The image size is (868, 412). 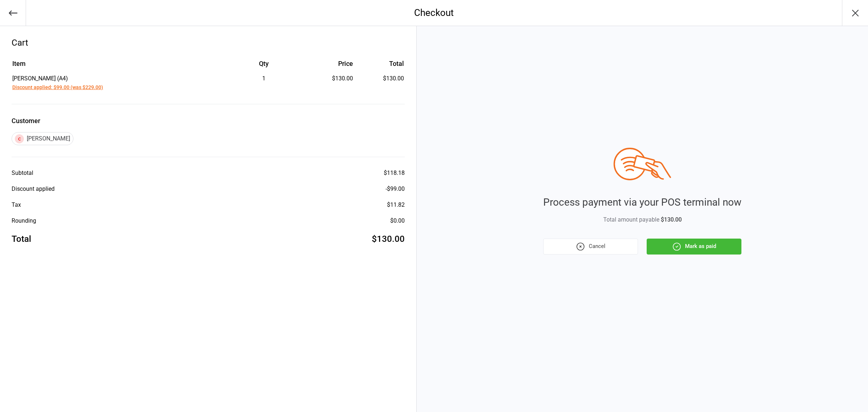 I want to click on div: Cart, so click(x=208, y=42).